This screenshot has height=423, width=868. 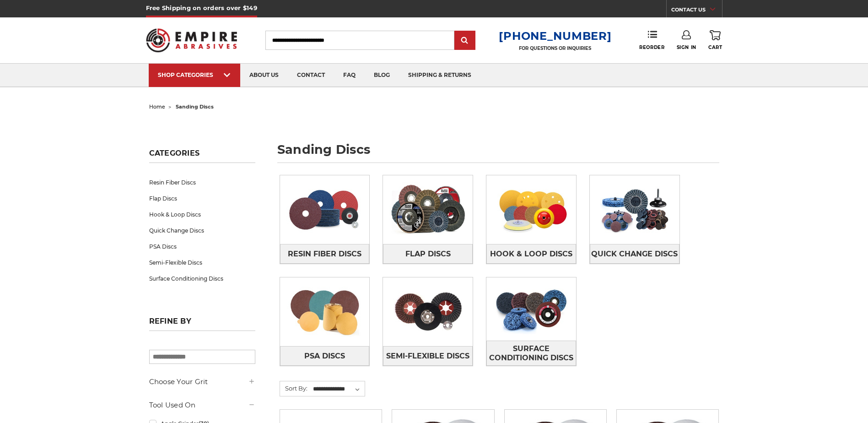 I want to click on label: Sort By:, so click(x=294, y=388).